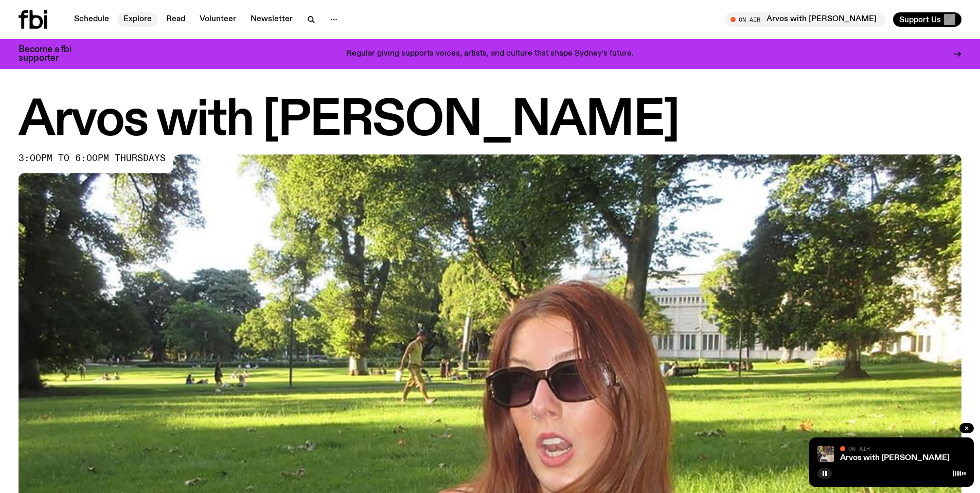 This screenshot has width=980, height=493. I want to click on span: On Air, so click(859, 449).